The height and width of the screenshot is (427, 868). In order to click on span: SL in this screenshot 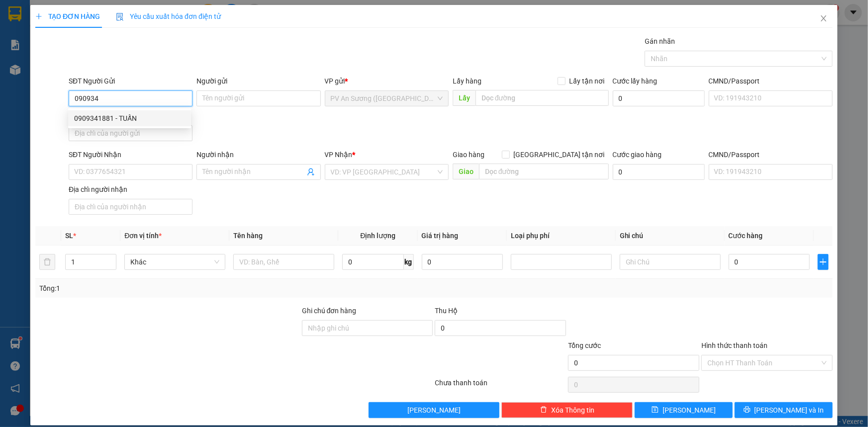, I will do `click(69, 236)`.